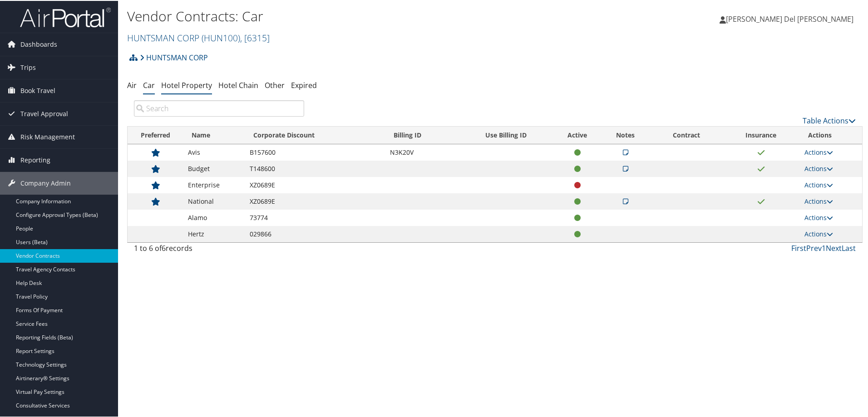 The width and height of the screenshot is (868, 417). I want to click on td: T148600, so click(315, 168).